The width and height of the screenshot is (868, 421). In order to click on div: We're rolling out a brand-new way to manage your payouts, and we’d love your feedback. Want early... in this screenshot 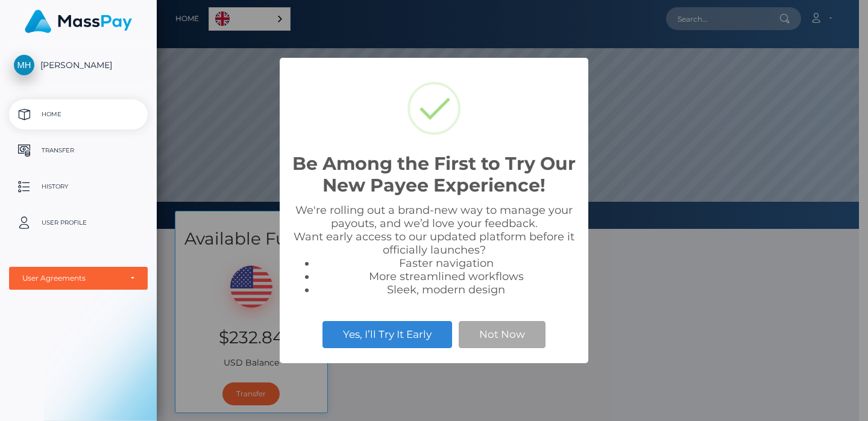, I will do `click(434, 250)`.